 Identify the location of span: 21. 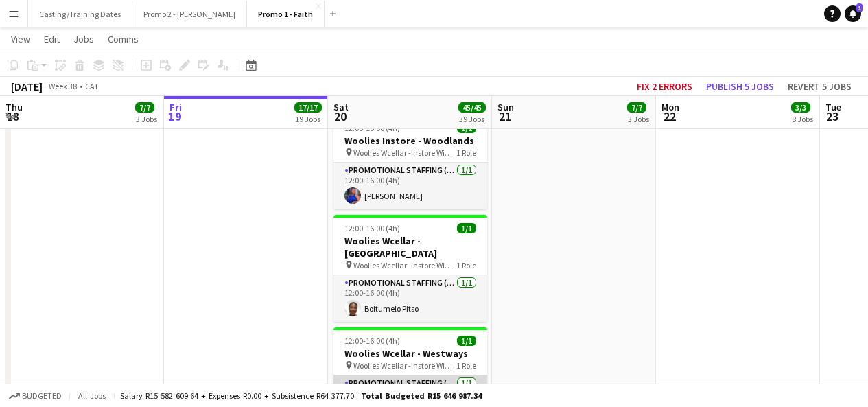
(504, 116).